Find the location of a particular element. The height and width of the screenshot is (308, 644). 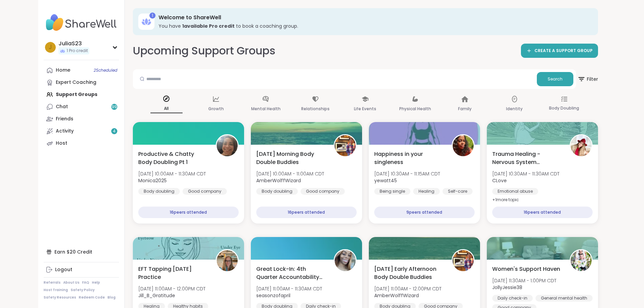

span: J is located at coordinates (50, 48).